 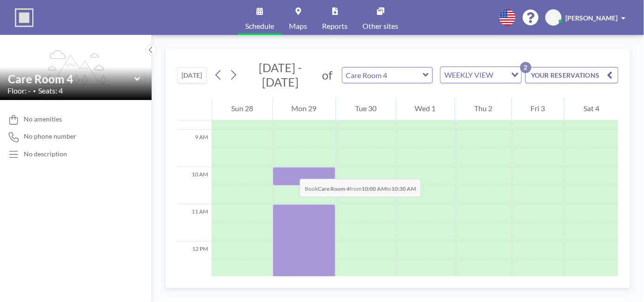 I want to click on div: Sun 28, so click(x=242, y=109).